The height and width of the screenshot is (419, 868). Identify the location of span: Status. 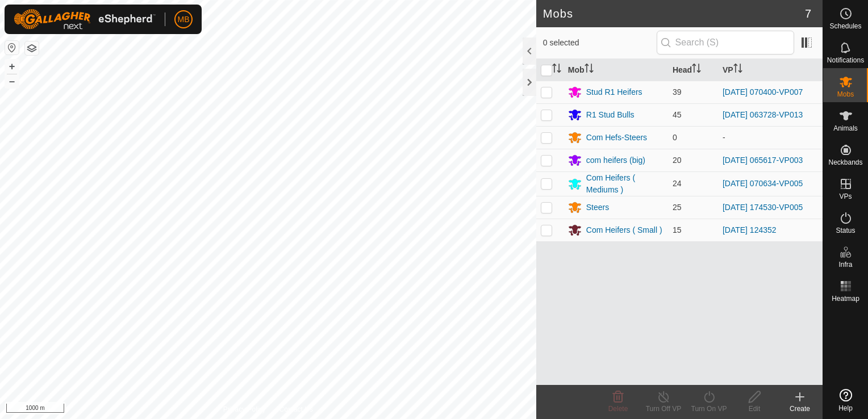
(845, 230).